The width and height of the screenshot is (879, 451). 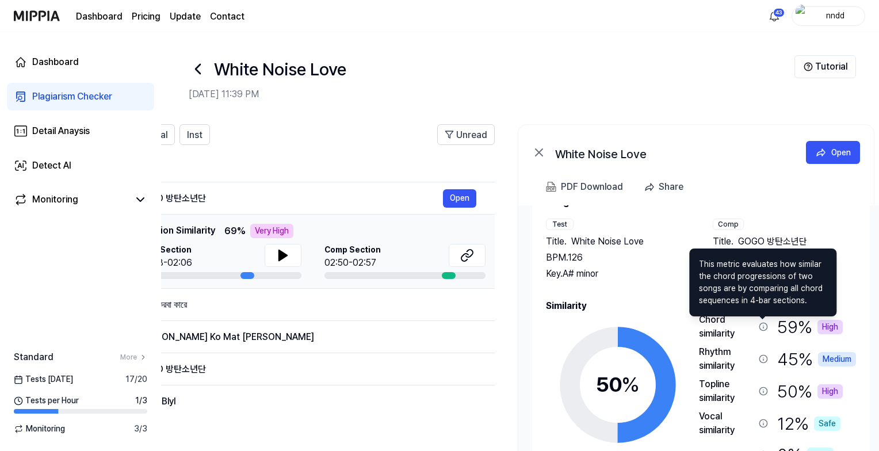 What do you see at coordinates (763, 282) in the screenshot?
I see `span: This metric evaluates how similar the chord progressions of two songs are by comparing all chord ...` at bounding box center [763, 282].